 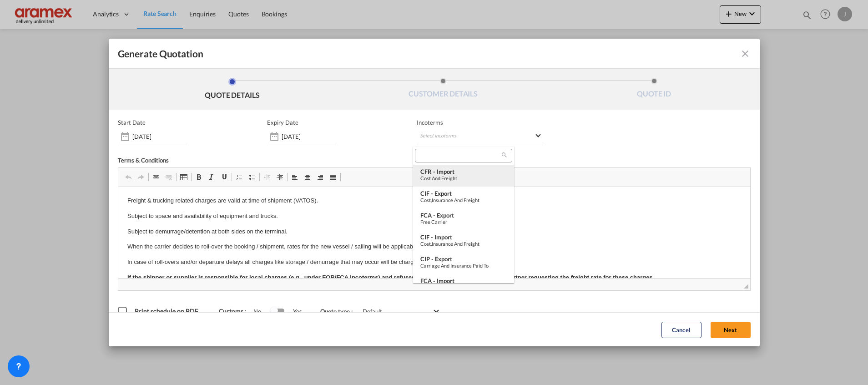 What do you see at coordinates (315, 127) in the screenshot?
I see `body: Editor, editor8` at bounding box center [315, 127].